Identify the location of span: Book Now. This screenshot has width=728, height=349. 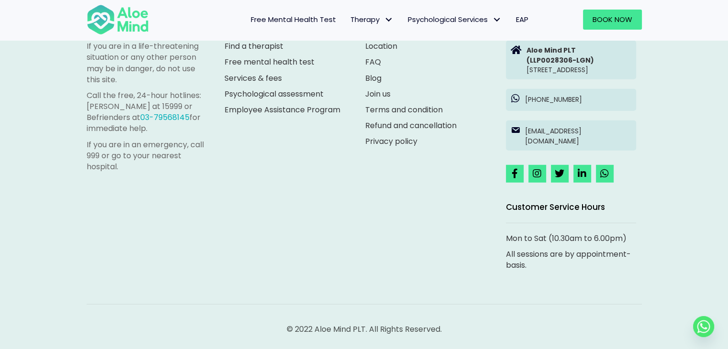
(612, 19).